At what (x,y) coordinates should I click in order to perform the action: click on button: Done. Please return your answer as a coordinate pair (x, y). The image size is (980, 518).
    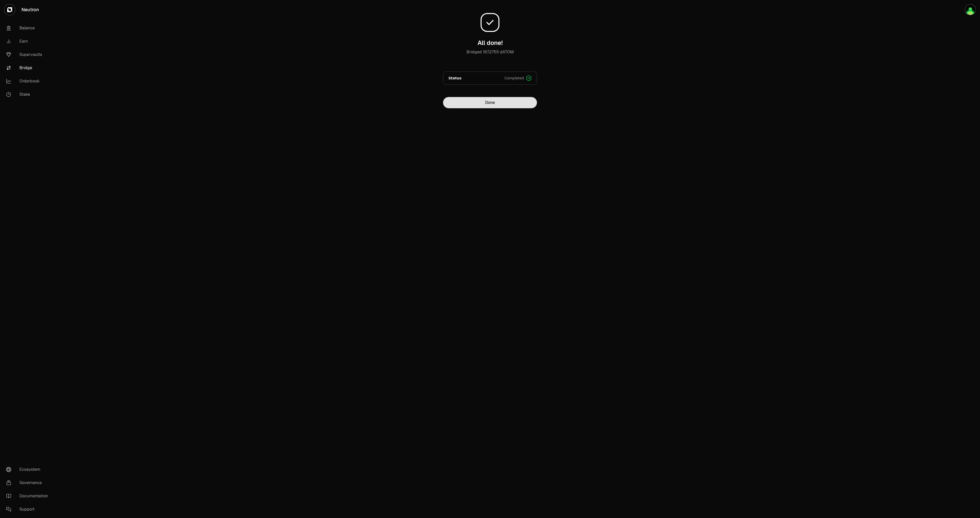
    Looking at the image, I should click on (490, 103).